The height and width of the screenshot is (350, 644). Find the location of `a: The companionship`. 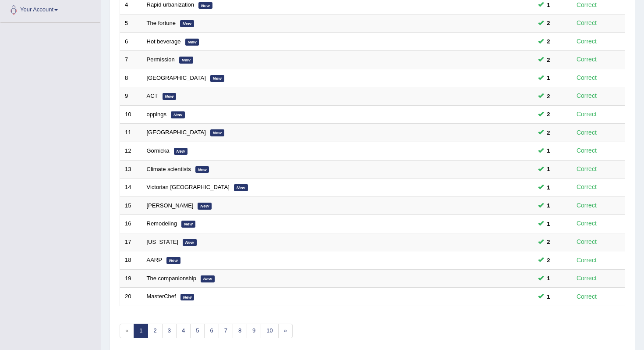

a: The companionship is located at coordinates (171, 278).